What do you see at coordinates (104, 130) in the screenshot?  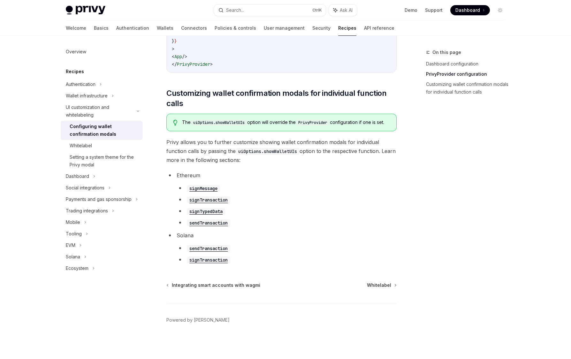 I see `div: Configuring wallet confirmation modals` at bounding box center [104, 130].